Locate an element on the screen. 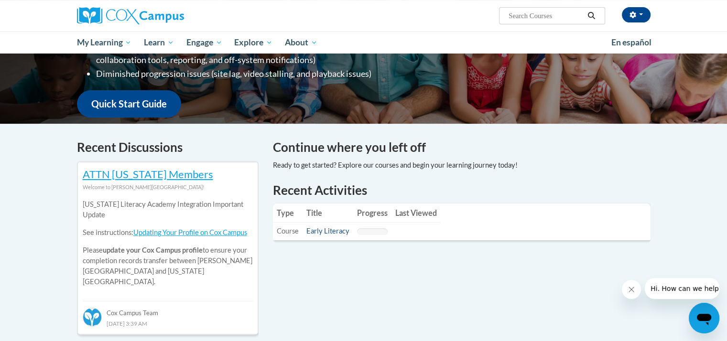 The width and height of the screenshot is (727, 341). a: Learn is located at coordinates (159, 43).